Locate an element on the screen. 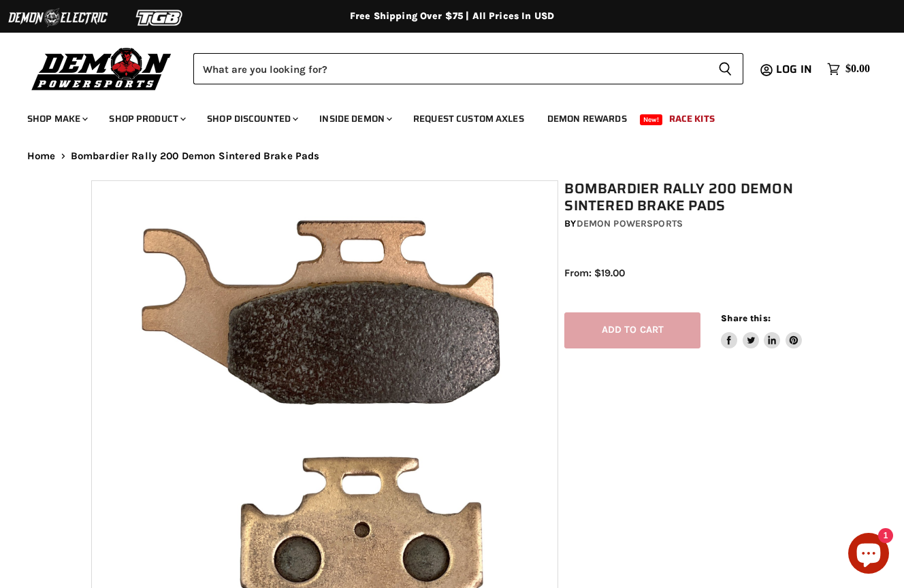 This screenshot has width=904, height=588. span: $0.00 is located at coordinates (858, 69).